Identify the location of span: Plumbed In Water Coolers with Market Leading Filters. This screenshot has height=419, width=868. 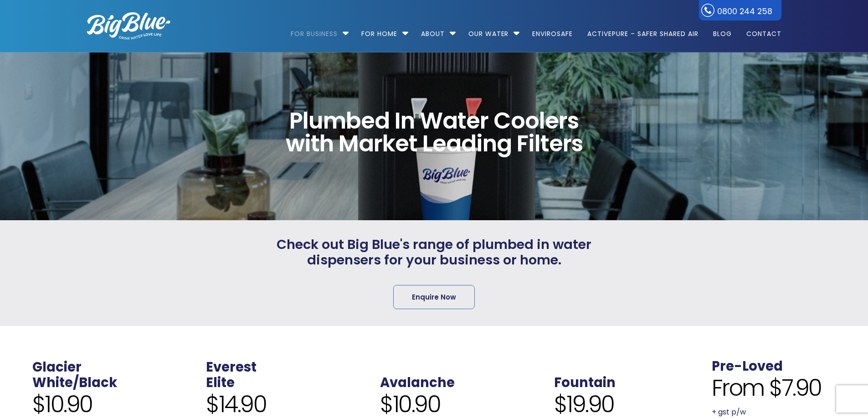
(434, 132).